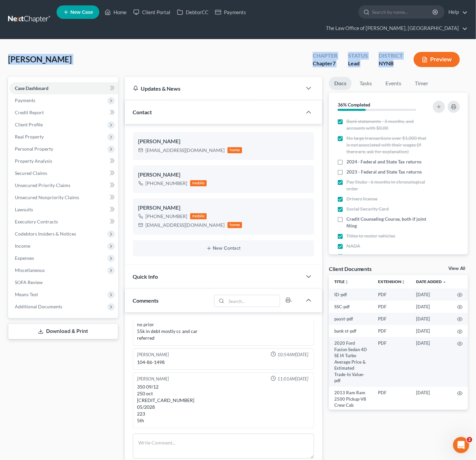 Image resolution: width=476 pixels, height=460 pixels. Describe the element at coordinates (33, 161) in the screenshot. I see `span: Property Analysis` at that location.